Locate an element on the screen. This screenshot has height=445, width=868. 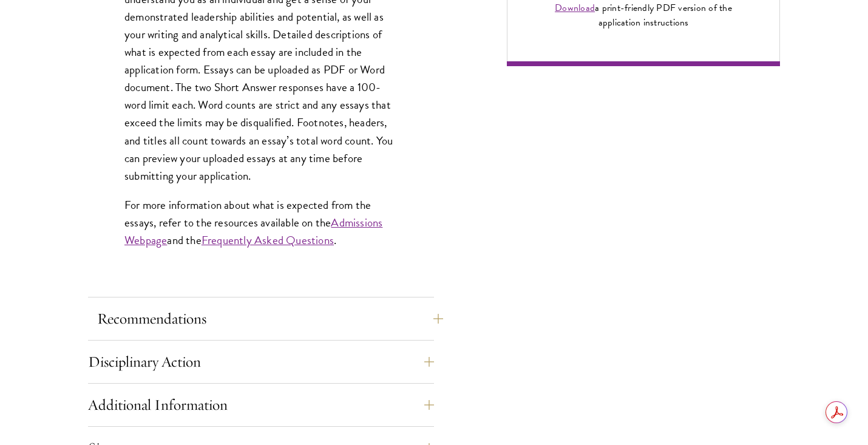
div: a print-friendly PDF version of the application instructions is located at coordinates (644, 15).